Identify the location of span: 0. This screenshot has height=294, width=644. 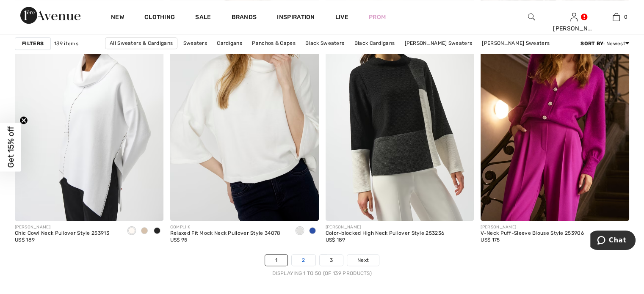
(626, 17).